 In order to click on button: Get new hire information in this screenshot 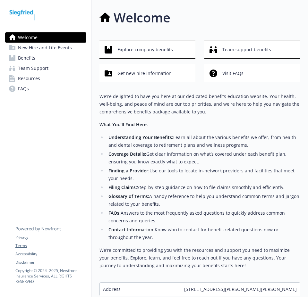, I will do `click(147, 73)`.